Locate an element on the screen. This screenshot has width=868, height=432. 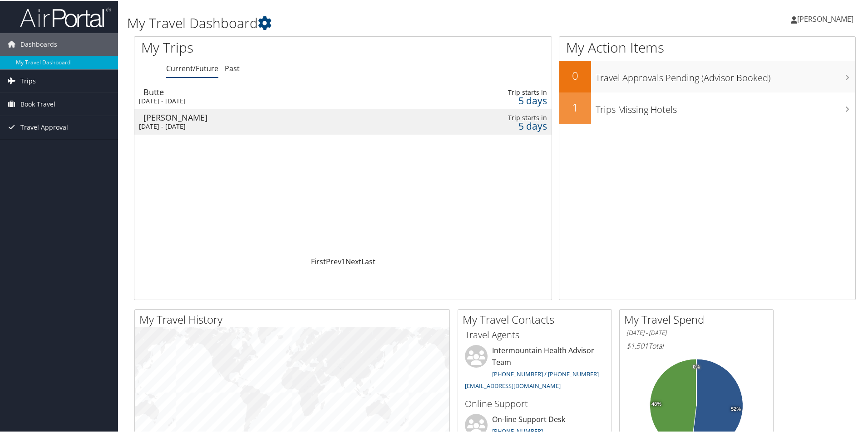
a: Past is located at coordinates (232, 67).